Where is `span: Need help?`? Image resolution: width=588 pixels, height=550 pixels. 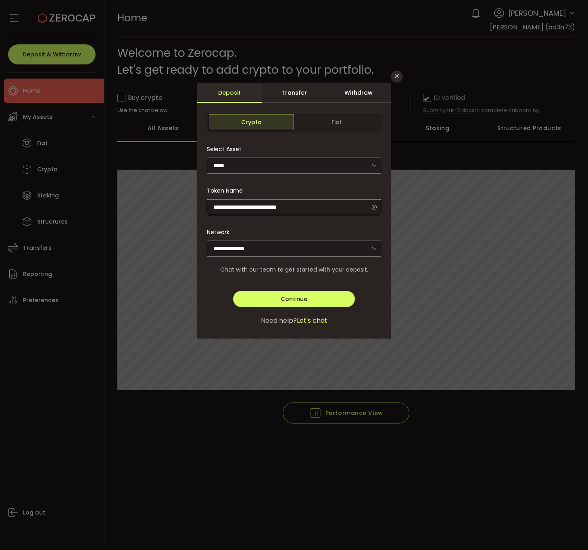 span: Need help? is located at coordinates (279, 321).